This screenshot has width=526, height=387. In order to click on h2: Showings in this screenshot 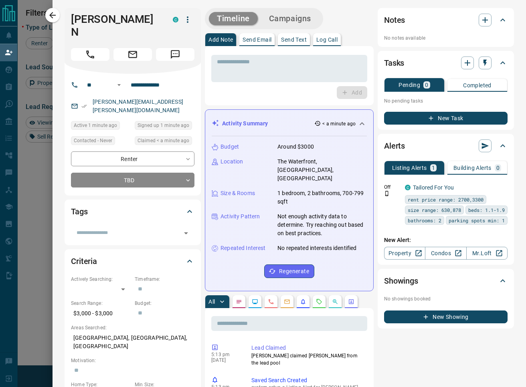, I will do `click(401, 281)`.